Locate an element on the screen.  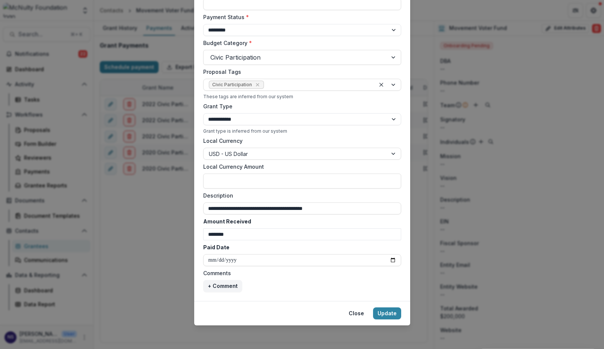
div: These tags are inferred from our system is located at coordinates (302, 96).